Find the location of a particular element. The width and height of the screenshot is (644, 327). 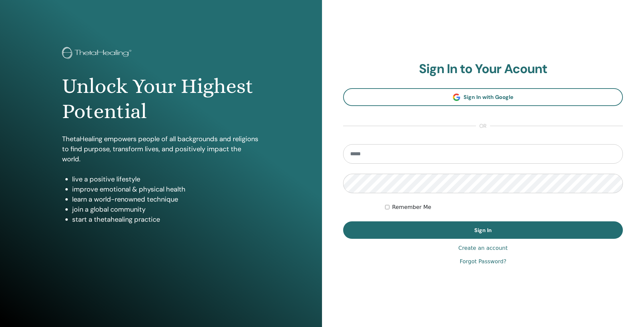

span: or is located at coordinates (483, 126).